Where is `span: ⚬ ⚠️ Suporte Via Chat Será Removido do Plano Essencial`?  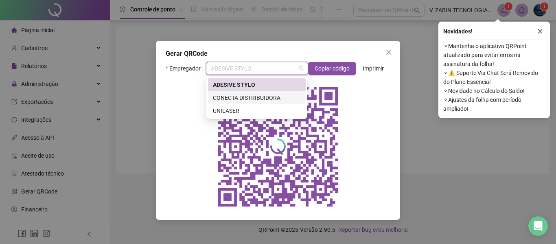
span: ⚬ ⚠️ Suporte Via Chat Será Removido do Plano Essencial is located at coordinates (494, 77).